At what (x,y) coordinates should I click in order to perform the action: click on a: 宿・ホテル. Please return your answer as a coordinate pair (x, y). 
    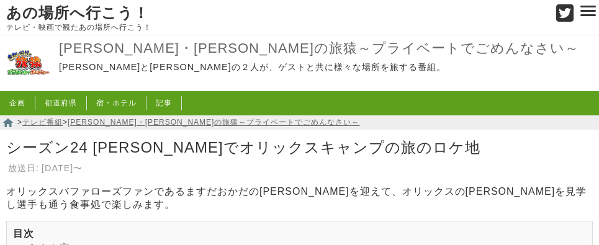
    Looking at the image, I should click on (116, 103).